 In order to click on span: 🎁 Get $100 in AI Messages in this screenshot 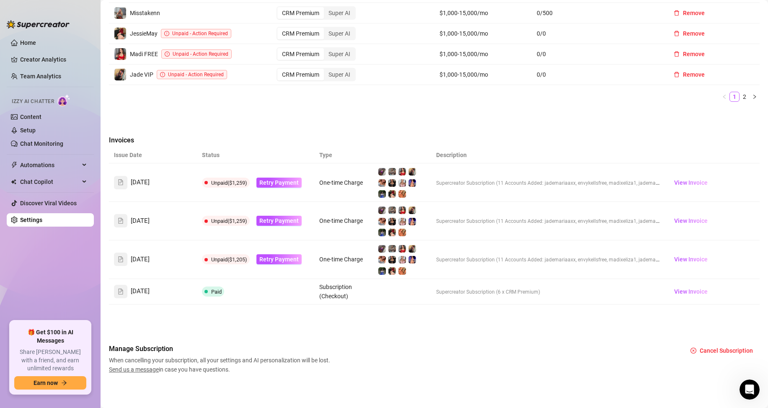, I will do `click(50, 337)`.